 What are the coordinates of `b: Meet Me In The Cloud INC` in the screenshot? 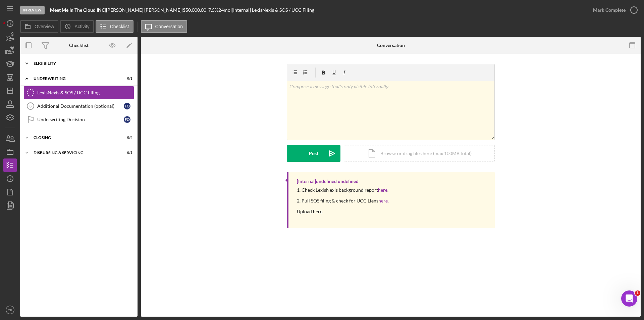 It's located at (77, 10).